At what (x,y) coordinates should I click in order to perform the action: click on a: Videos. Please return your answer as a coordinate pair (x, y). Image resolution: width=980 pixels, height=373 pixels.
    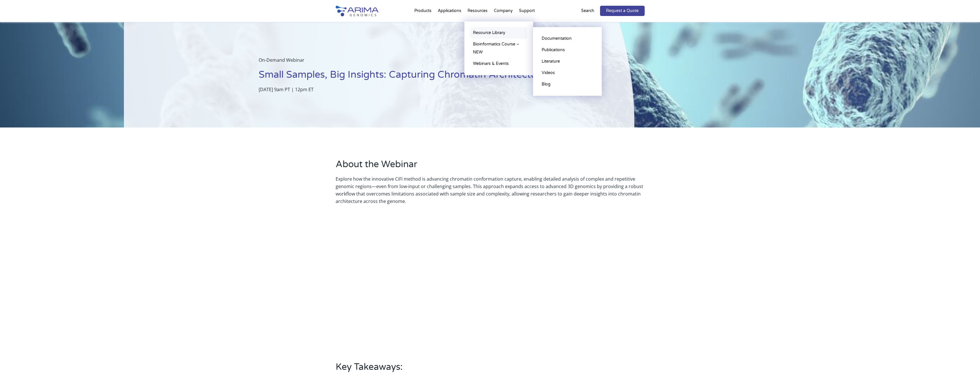
    Looking at the image, I should click on (567, 73).